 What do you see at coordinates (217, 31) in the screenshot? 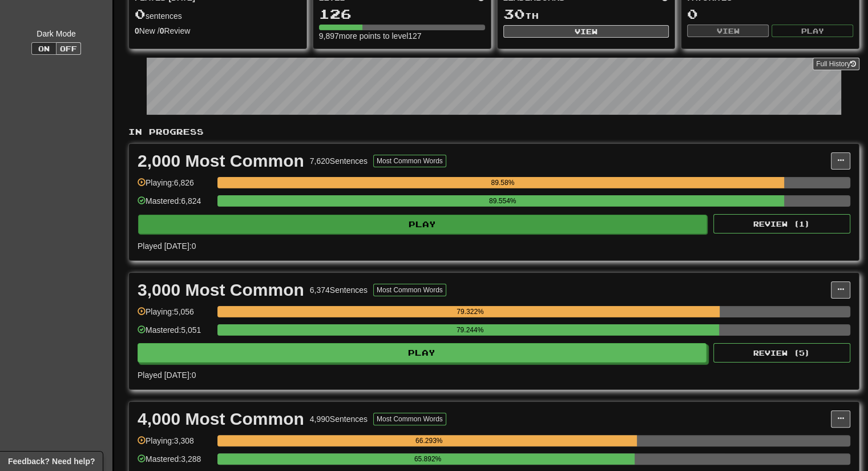
I see `div: New / Review` at bounding box center [217, 31].